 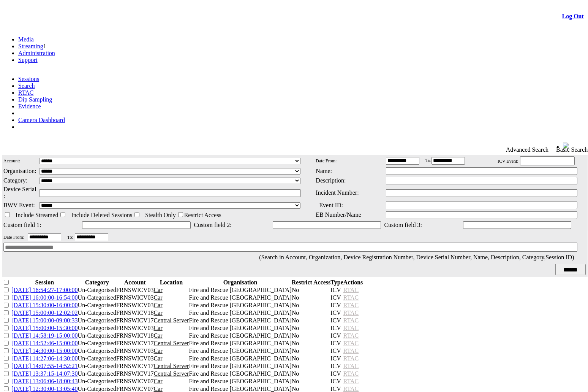 What do you see at coordinates (416, 257) in the screenshot?
I see `span: (Search in Account, Organization, Device Registration Number, Device Serial Number, Name, Descrip...` at bounding box center [416, 257].